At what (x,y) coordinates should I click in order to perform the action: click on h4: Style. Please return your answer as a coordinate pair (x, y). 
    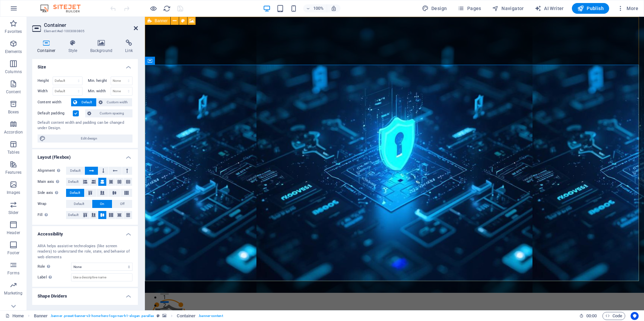
    Looking at the image, I should click on (74, 46).